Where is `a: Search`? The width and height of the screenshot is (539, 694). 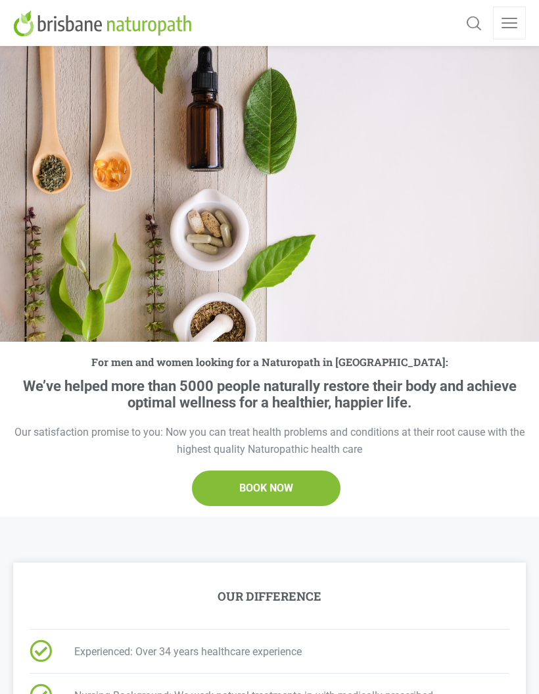
a: Search is located at coordinates (474, 23).